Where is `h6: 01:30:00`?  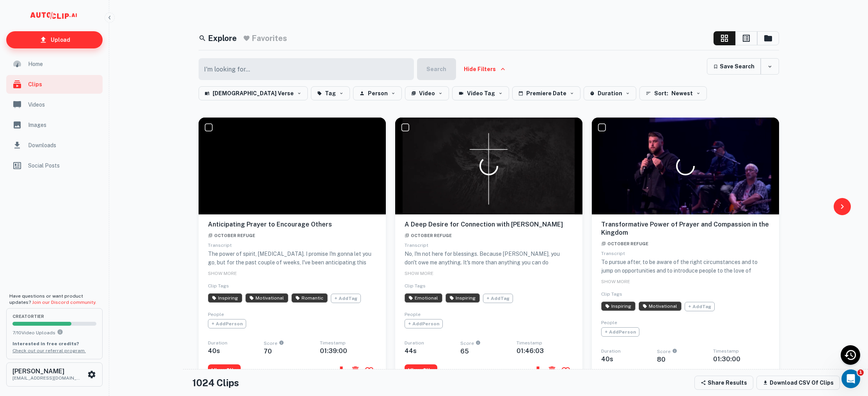 h6: 01:30:00 is located at coordinates (741, 359).